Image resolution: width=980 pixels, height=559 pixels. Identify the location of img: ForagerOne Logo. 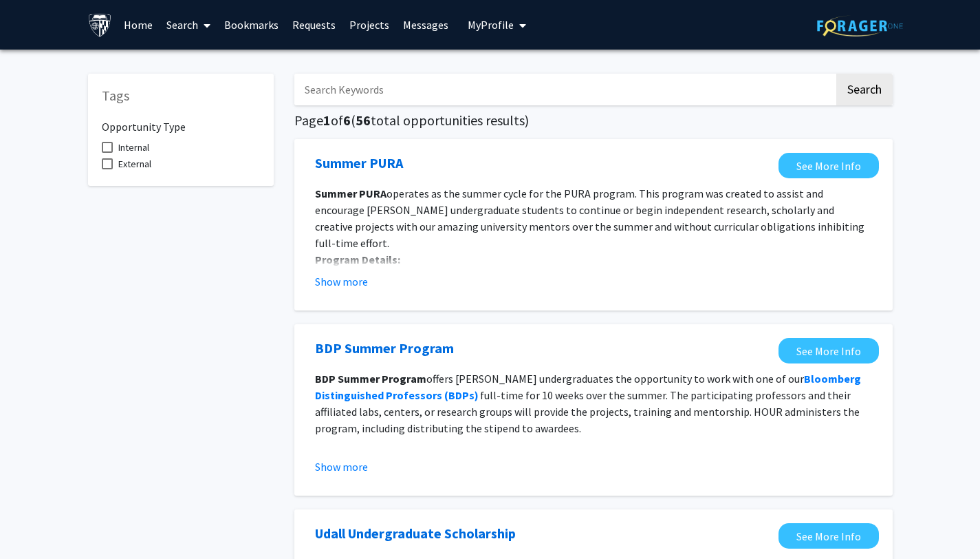
(860, 26).